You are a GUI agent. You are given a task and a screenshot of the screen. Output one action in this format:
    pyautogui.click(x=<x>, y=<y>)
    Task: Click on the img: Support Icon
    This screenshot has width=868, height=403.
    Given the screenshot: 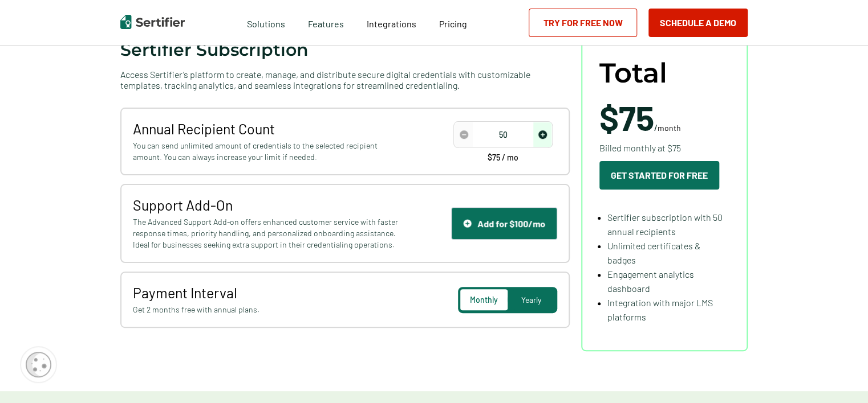 What is the action you would take?
    pyautogui.click(x=467, y=223)
    